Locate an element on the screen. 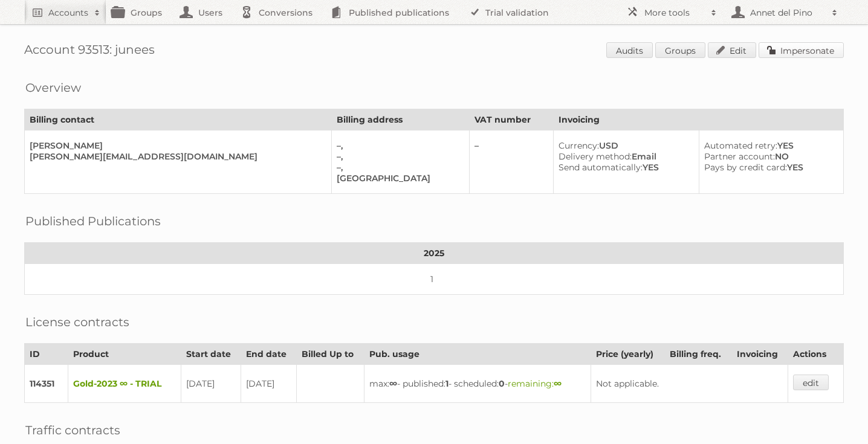 This screenshot has width=868, height=444. th: Billing contact is located at coordinates (178, 119).